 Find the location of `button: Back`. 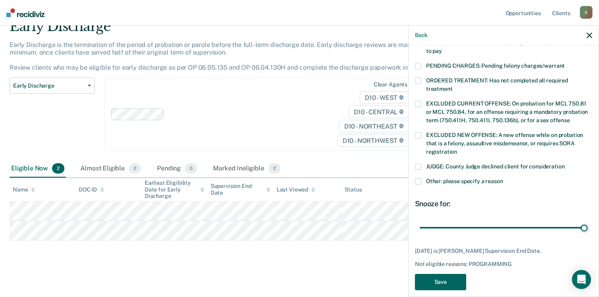

button: Back is located at coordinates (421, 35).